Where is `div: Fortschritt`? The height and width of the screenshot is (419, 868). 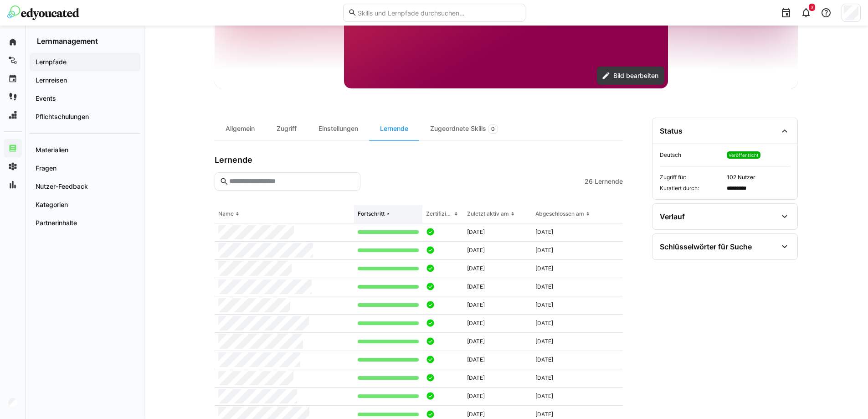 div: Fortschritt is located at coordinates (371, 214).